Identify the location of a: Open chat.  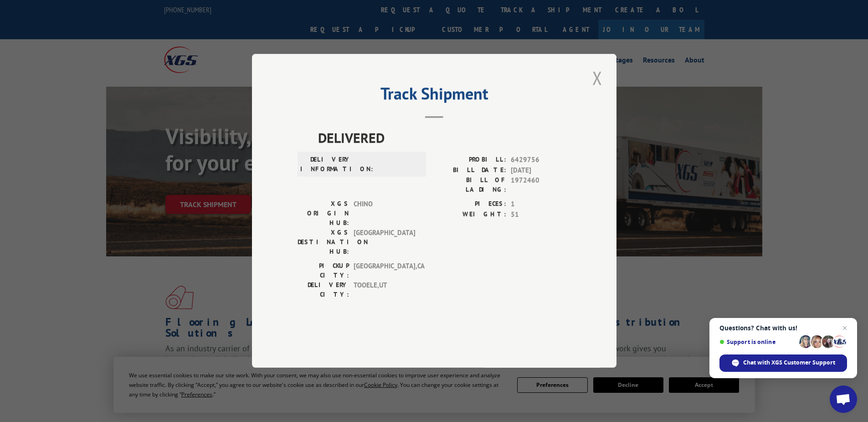
(844, 399).